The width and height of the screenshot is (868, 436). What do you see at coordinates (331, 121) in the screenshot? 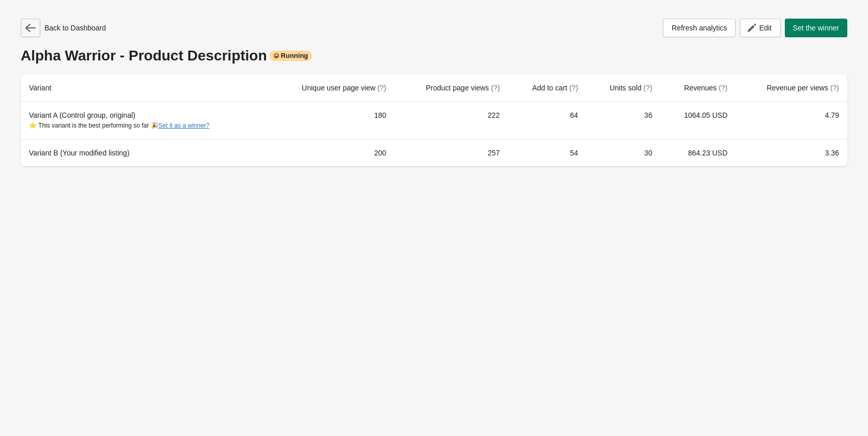
I see `td: 180` at bounding box center [331, 121].